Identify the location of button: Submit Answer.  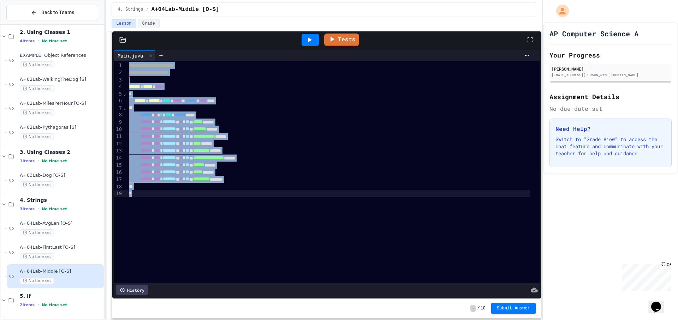
(513, 308).